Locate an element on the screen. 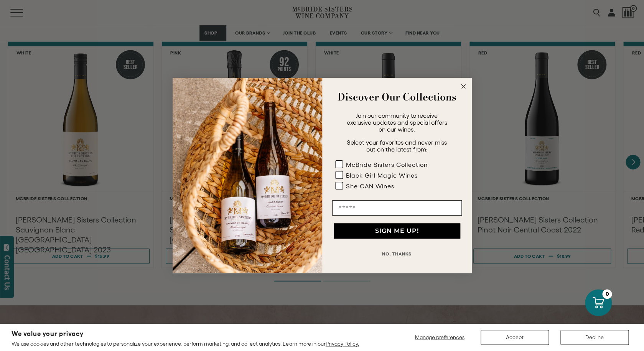 Image resolution: width=644 pixels, height=351 pixels. button: Decline is located at coordinates (594, 337).